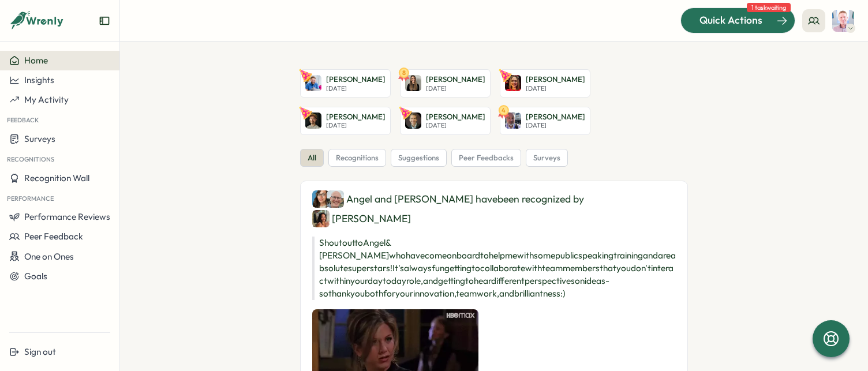  What do you see at coordinates (843, 21) in the screenshot?
I see `img: Martyn Fagg` at bounding box center [843, 21].